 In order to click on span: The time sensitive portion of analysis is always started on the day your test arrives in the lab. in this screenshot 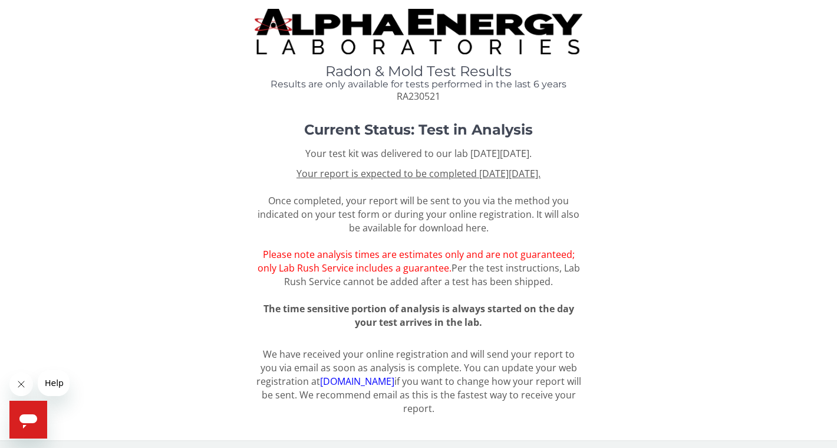, I will do `click(419, 315)`.